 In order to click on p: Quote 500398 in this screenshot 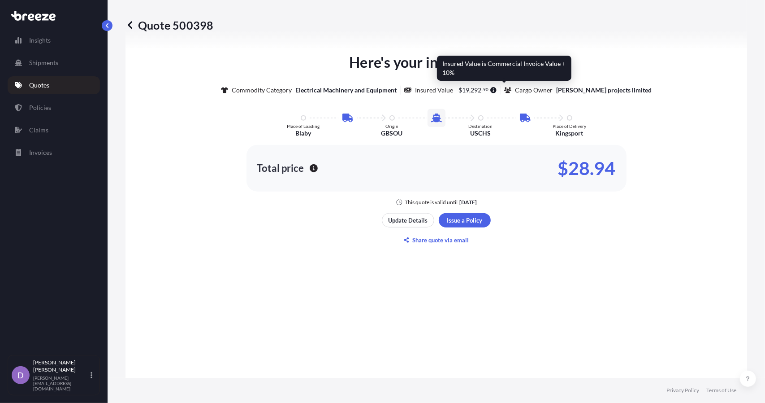, I will do `click(169, 25)`.